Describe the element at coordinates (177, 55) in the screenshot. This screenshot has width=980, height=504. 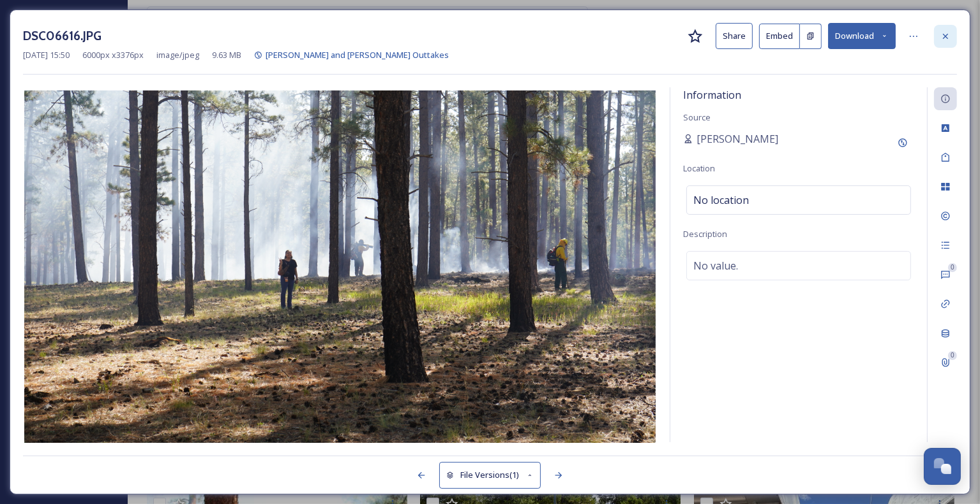
I see `span: image/jpeg` at that location.